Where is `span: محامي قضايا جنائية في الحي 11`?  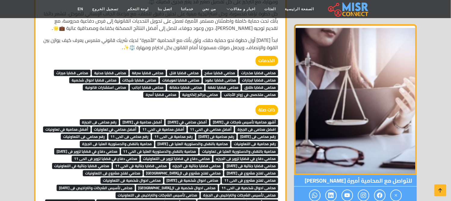 span: محامي قضايا جنائية في الحي 11 is located at coordinates (141, 166).